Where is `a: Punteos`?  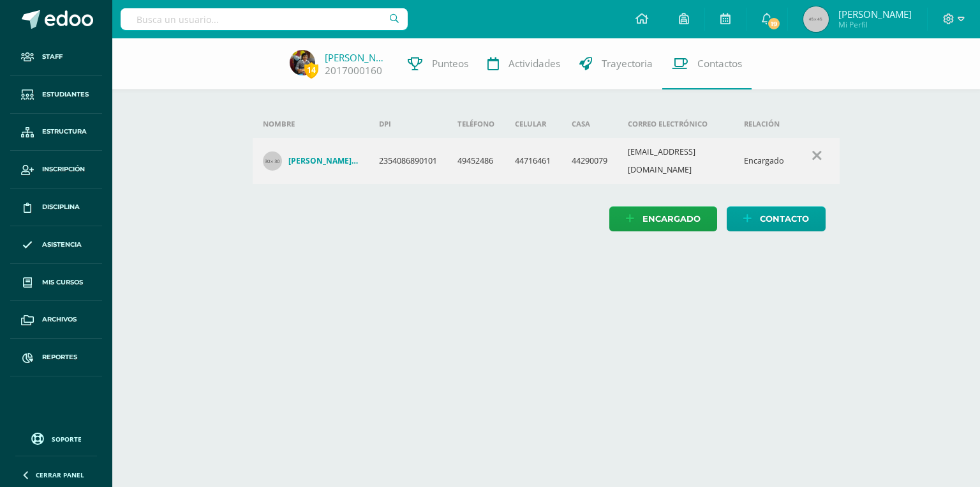 a: Punteos is located at coordinates (437, 64).